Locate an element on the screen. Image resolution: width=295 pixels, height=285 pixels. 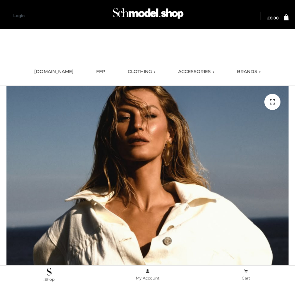
span: My Account is located at coordinates (148, 278).